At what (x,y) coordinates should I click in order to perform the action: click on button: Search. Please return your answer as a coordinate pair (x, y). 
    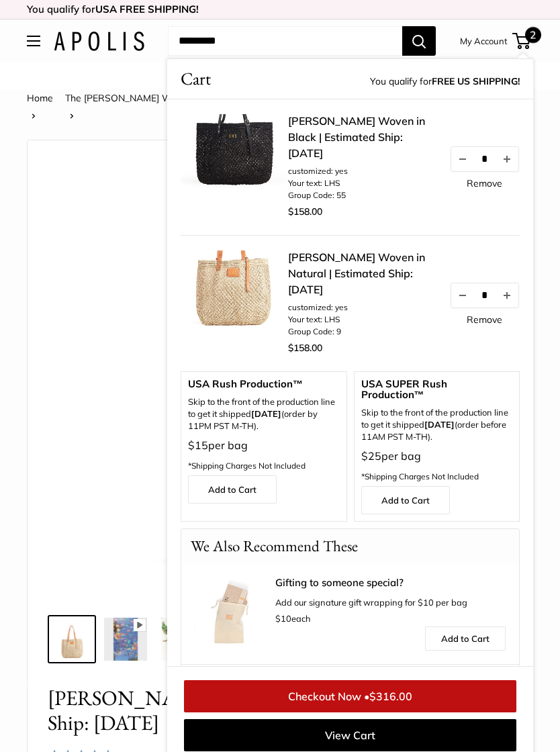
    Looking at the image, I should click on (419, 41).